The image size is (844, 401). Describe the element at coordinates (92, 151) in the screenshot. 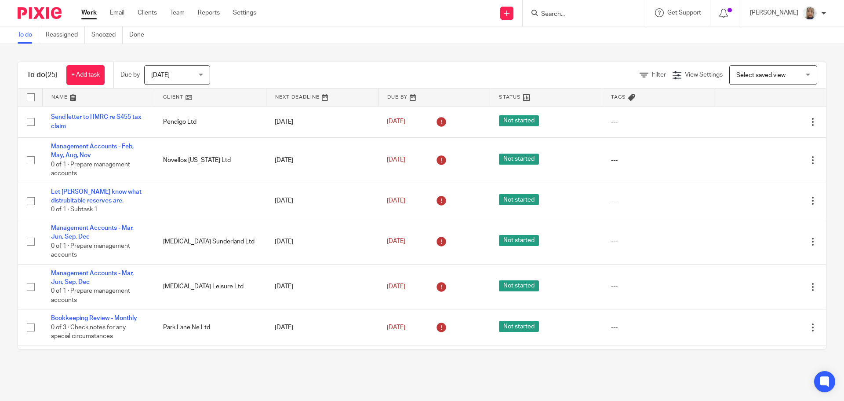

I see `a: Management Accounts - Feb, May, Aug, Nov` at that location.